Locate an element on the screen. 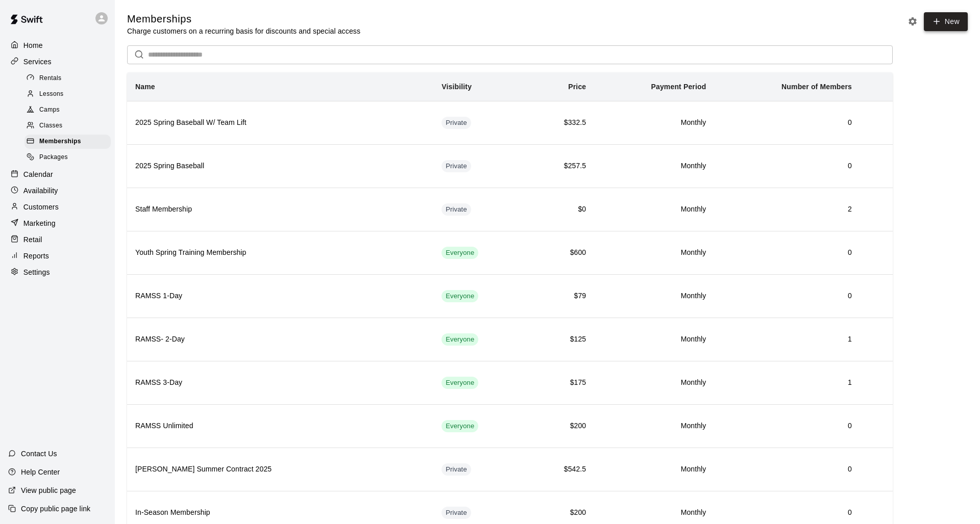  a: Memberships is located at coordinates (69, 142).